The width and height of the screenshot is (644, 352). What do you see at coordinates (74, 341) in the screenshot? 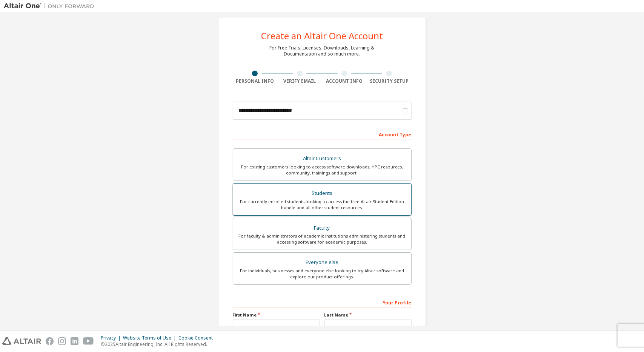
I see `img: linkedin.svg` at bounding box center [74, 341].